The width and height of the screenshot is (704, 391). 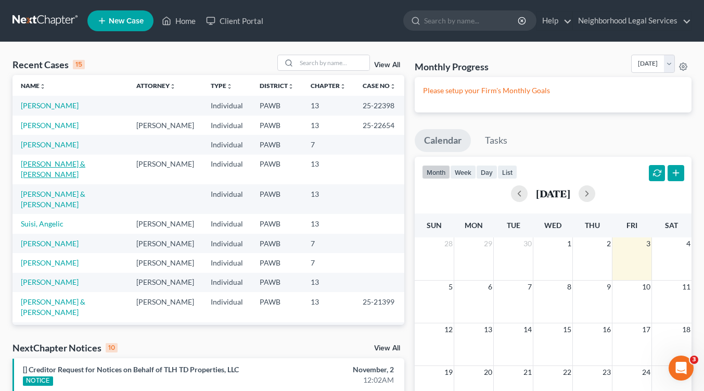 What do you see at coordinates (379, 306) in the screenshot?
I see `td: 25-21399` at bounding box center [379, 306].